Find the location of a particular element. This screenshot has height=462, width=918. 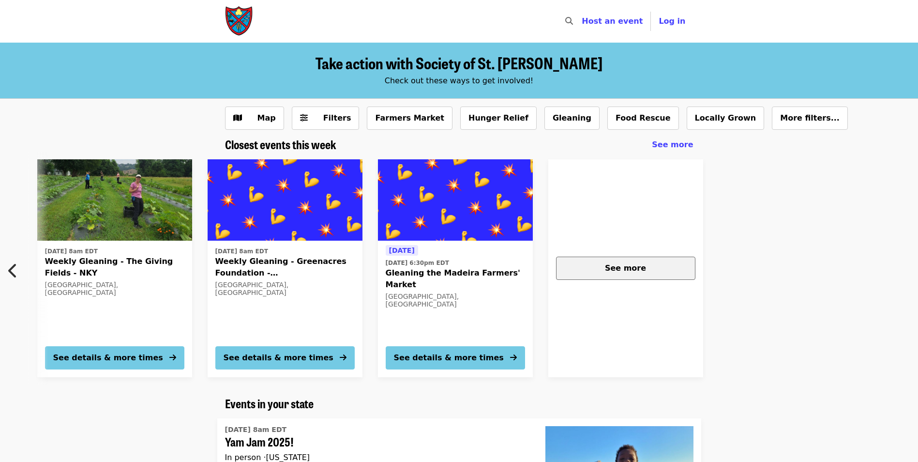

a: Host an event is located at coordinates (612, 21).